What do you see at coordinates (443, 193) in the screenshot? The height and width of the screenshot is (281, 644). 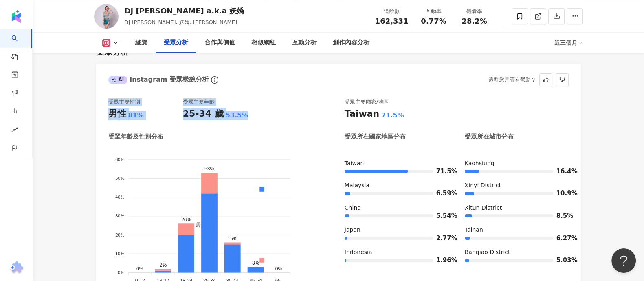 I see `span: 6.59%` at bounding box center [443, 193].